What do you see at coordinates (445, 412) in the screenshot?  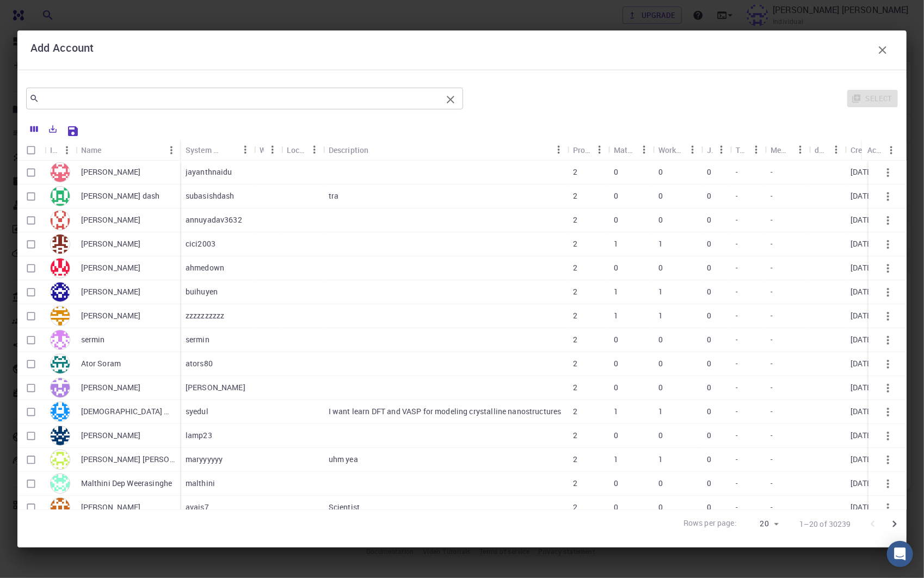 I see `p: I want learn DFT and VASP for modeling crystalline nanostructures` at bounding box center [445, 412].